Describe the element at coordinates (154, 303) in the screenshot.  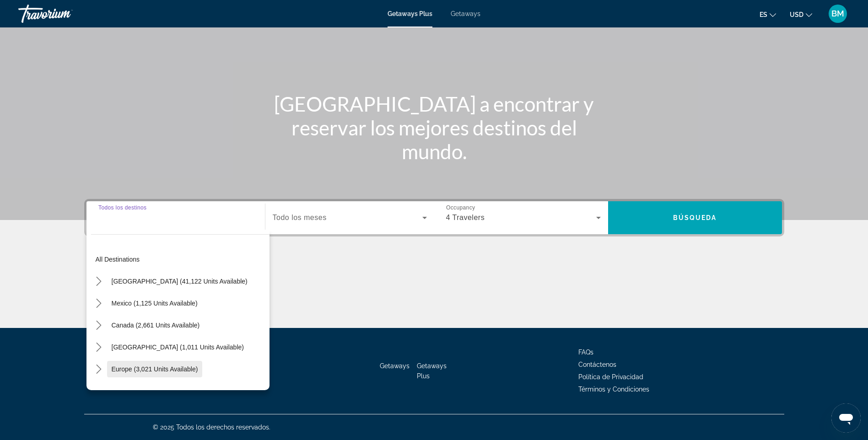
I see `span: Mexico (1,125 units available)` at that location.